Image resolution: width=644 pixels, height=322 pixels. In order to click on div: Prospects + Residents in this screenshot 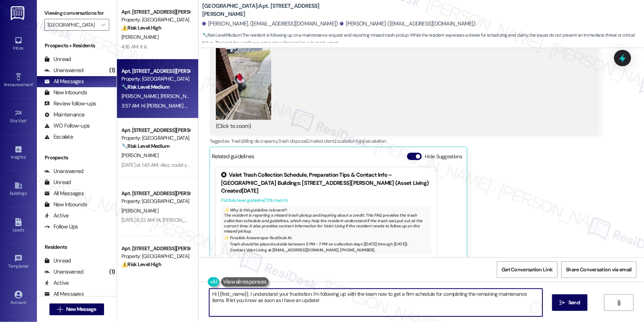, I will do `click(77, 45)`.